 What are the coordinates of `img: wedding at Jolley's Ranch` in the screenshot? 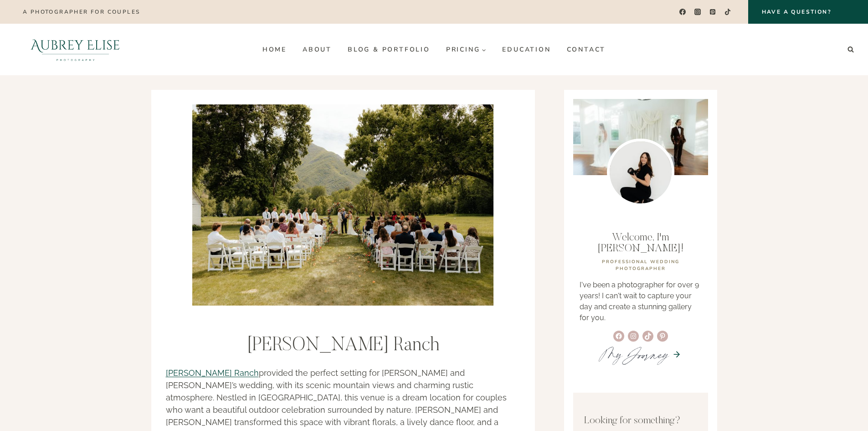 It's located at (343, 205).